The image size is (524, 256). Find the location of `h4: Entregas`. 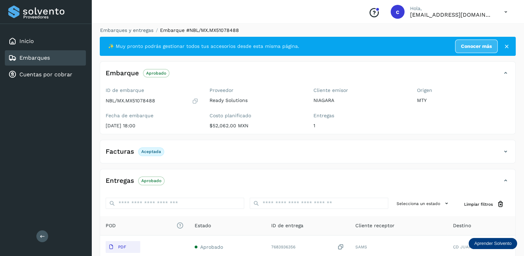

h4: Entregas is located at coordinates (120, 180).